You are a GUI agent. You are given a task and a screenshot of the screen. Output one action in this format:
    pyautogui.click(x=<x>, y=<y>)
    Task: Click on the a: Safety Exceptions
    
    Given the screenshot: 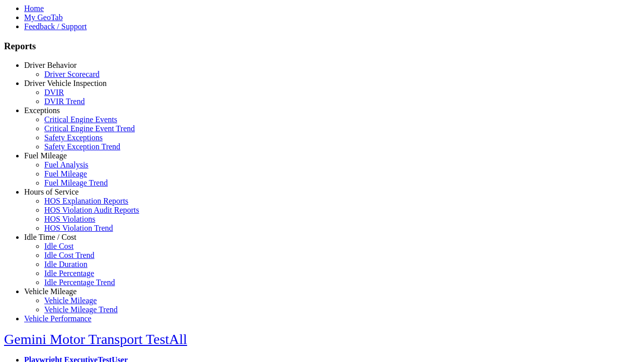 What is the action you would take?
    pyautogui.click(x=74, y=137)
    